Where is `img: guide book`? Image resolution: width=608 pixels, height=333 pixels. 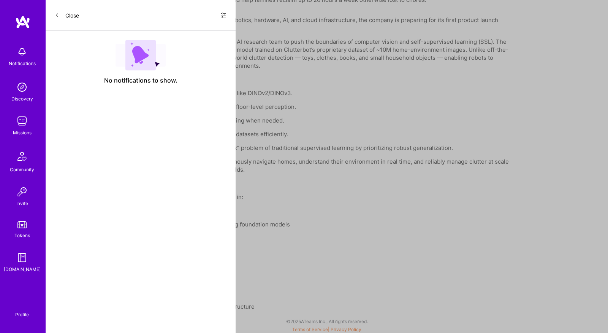
img: guide book is located at coordinates (22, 257).